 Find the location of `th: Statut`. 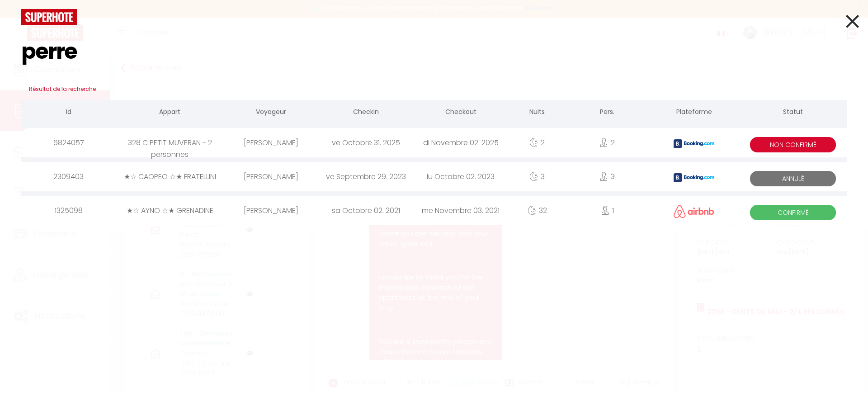

th: Statut is located at coordinates (793, 113).